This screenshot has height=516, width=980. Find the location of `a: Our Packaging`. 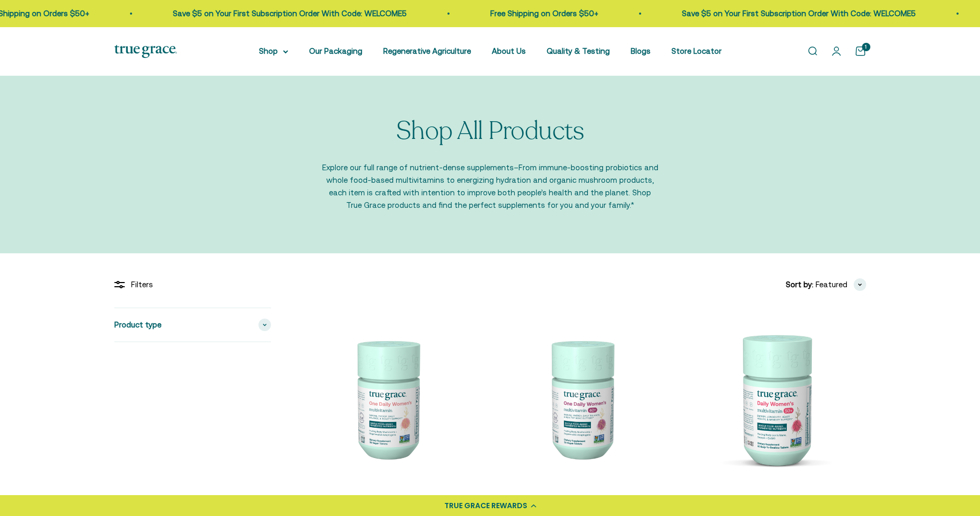

a: Our Packaging is located at coordinates (336, 50).